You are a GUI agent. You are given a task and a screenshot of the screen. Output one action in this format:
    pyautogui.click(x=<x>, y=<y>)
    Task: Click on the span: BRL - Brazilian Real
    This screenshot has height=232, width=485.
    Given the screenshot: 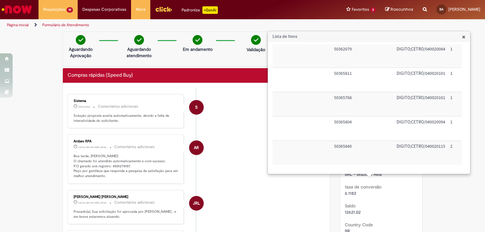 What is the action you would take?
    pyautogui.click(x=363, y=174)
    